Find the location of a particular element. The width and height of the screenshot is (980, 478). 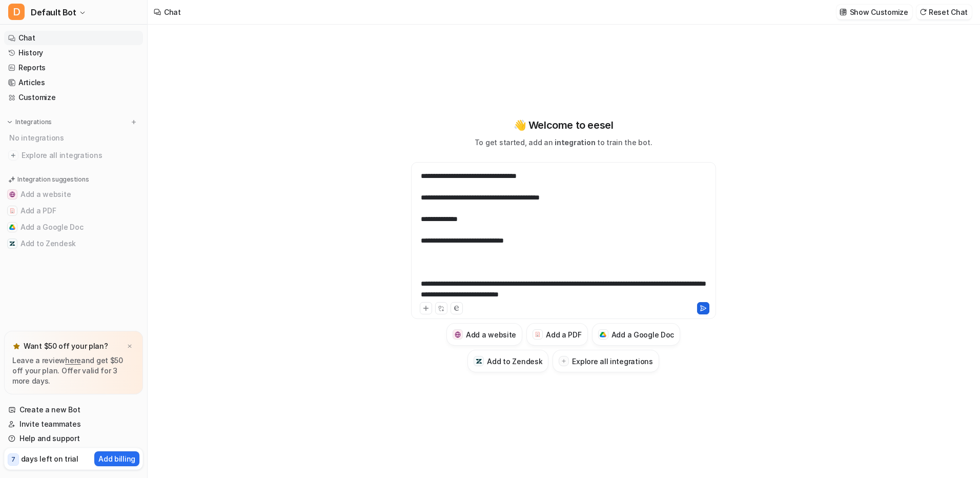

p: To get started, add an to train the bot. is located at coordinates (564, 142).